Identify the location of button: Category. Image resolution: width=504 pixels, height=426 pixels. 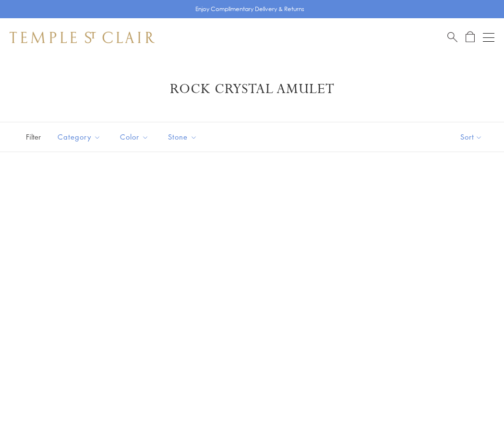
(79, 137).